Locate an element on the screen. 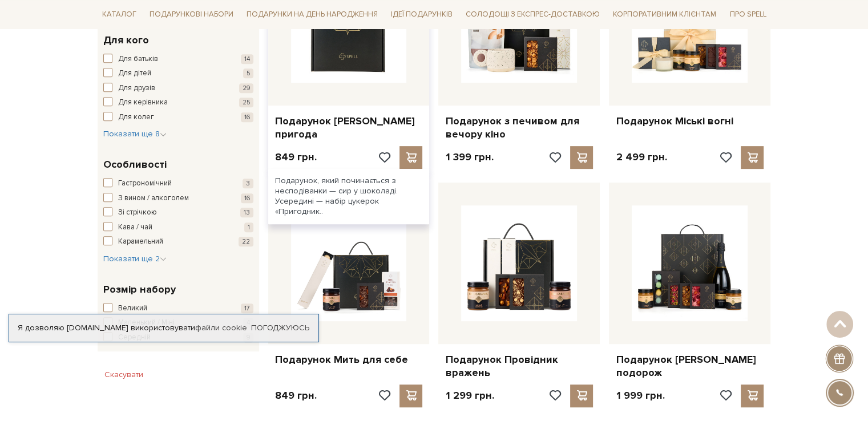  span: 5 is located at coordinates (248, 73).